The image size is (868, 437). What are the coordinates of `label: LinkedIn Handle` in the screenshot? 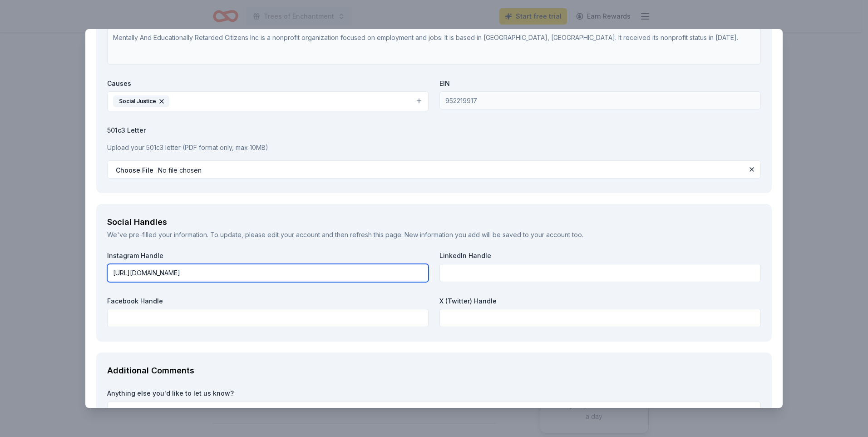 It's located at (600, 256).